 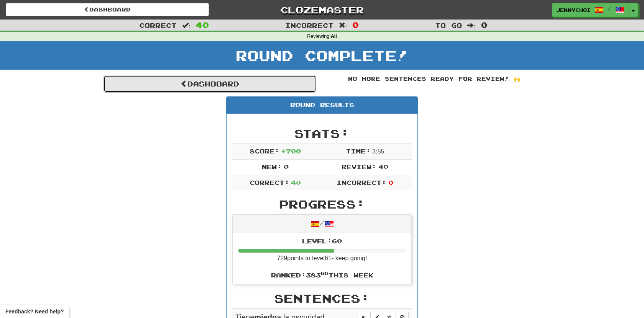 I want to click on span: To go, so click(x=448, y=25).